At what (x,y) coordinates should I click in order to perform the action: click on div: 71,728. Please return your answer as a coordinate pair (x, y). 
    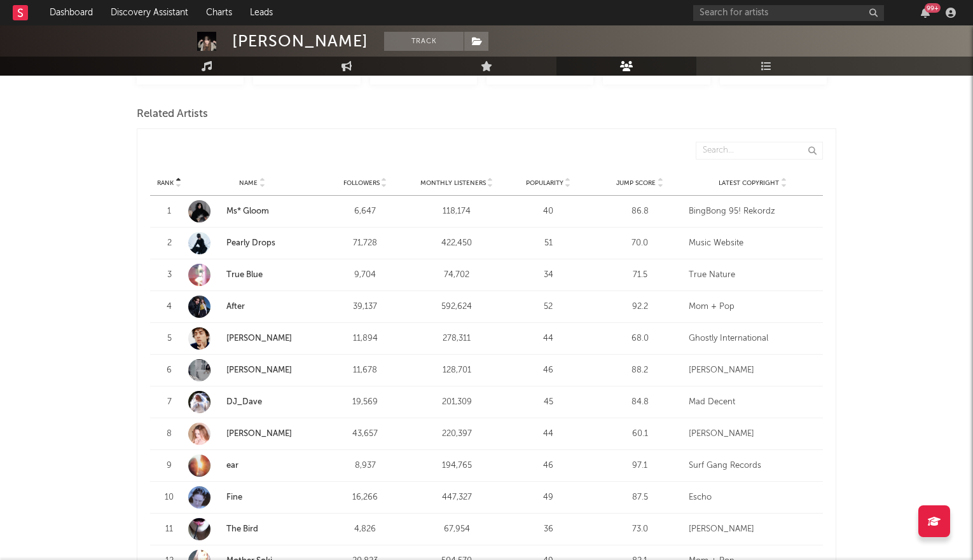
    Looking at the image, I should click on (365, 244).